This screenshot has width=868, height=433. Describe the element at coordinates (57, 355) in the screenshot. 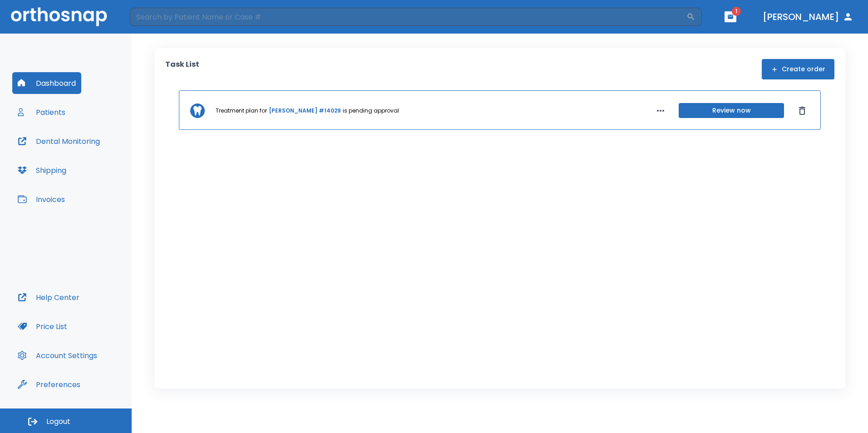

I see `a: Account Settings` at that location.